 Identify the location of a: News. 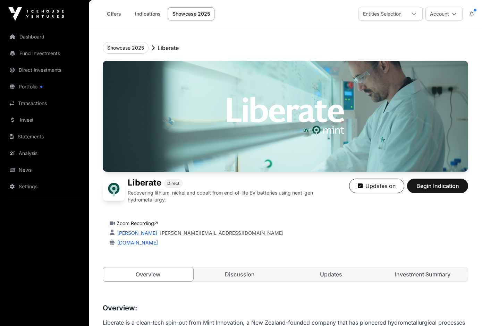
(44, 170).